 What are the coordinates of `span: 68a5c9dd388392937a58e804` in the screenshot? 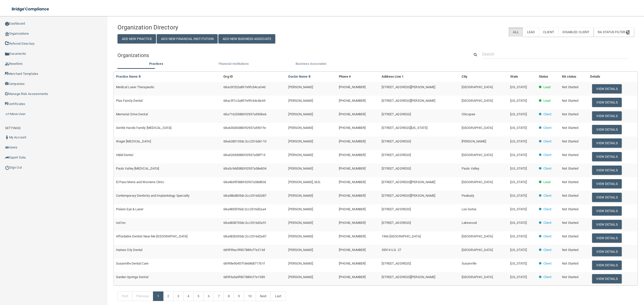 It's located at (245, 168).